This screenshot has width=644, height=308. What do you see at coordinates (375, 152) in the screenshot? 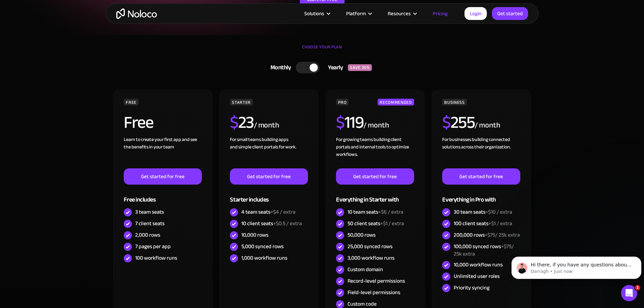
I see `div: For growing teams building client portals and internal tools to optimize workflows.` at bounding box center [375, 152].